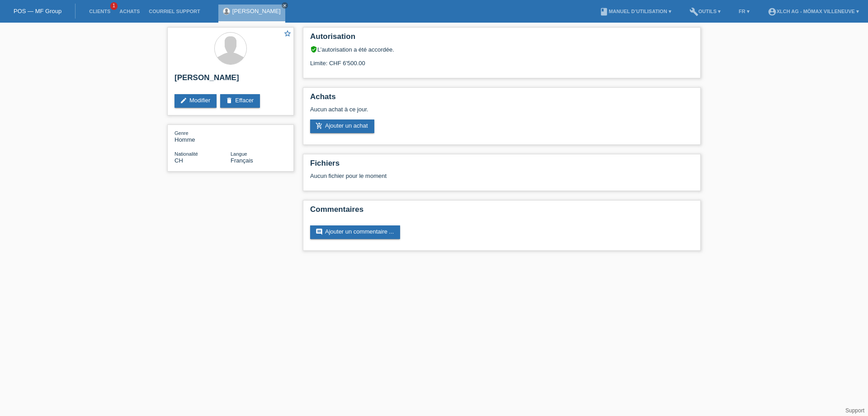 The image size is (868, 416). What do you see at coordinates (99, 11) in the screenshot?
I see `a: Clients` at bounding box center [99, 11].